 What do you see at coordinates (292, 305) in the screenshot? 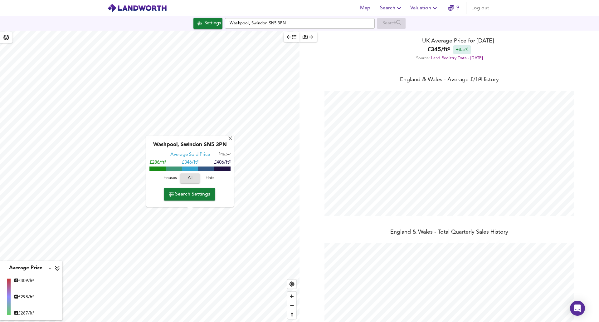
I see `button: Zoom out` at bounding box center [292, 305].